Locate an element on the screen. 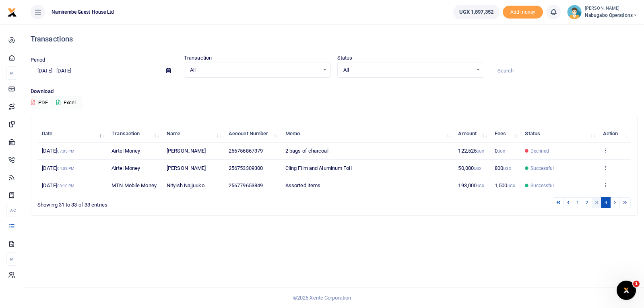  th: Name: activate to sort column ascending is located at coordinates (193, 134).